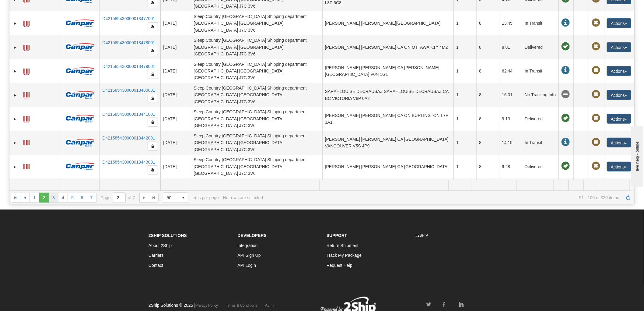  Describe the element at coordinates (25, 198) in the screenshot. I see `a: Go to the previous page` at that location.